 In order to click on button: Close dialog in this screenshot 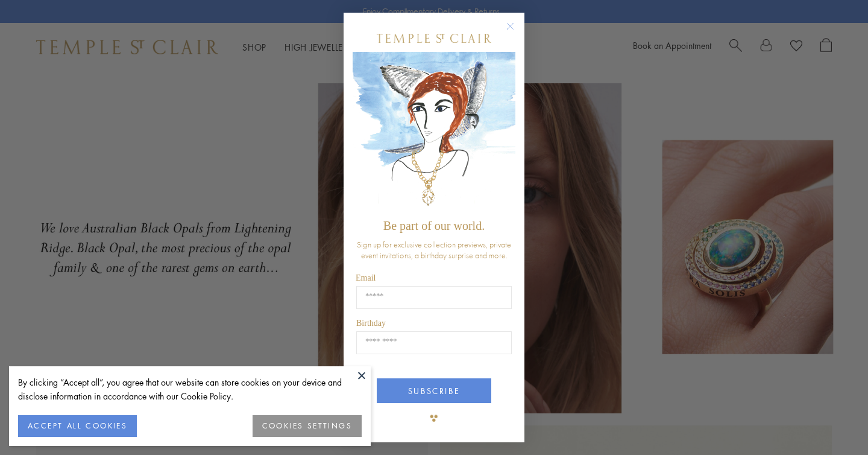, I will do `click(516, 32)`.